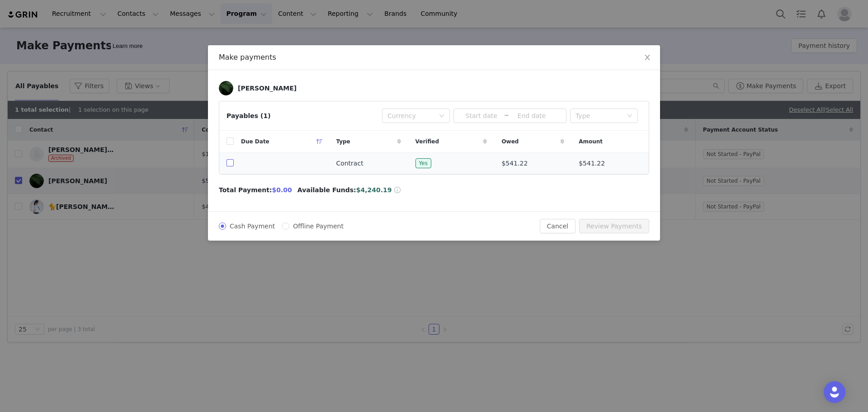  What do you see at coordinates (246, 190) in the screenshot?
I see `span: Total Payment:` at bounding box center [246, 190].